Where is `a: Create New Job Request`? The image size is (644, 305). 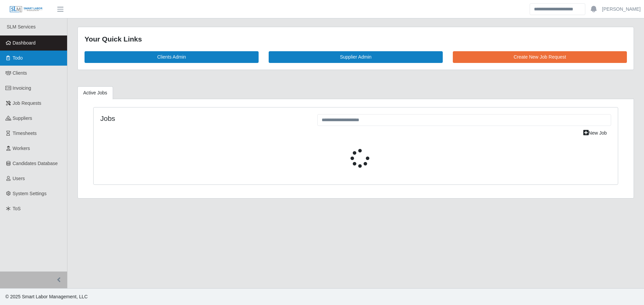
a: Create New Job Request is located at coordinates (540, 57).